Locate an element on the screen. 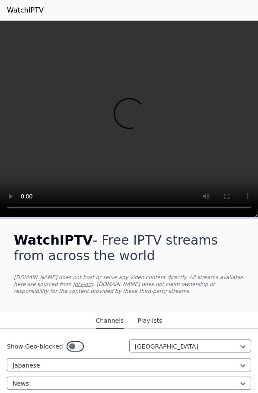 The width and height of the screenshot is (258, 393). button: Playlists is located at coordinates (149, 321).